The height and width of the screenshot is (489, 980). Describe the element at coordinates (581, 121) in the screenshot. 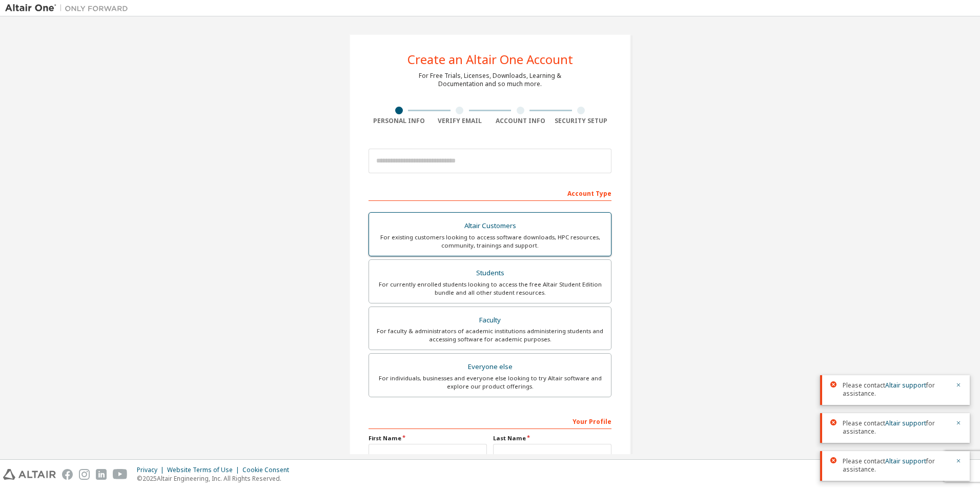

I see `div: Security Setup` at that location.